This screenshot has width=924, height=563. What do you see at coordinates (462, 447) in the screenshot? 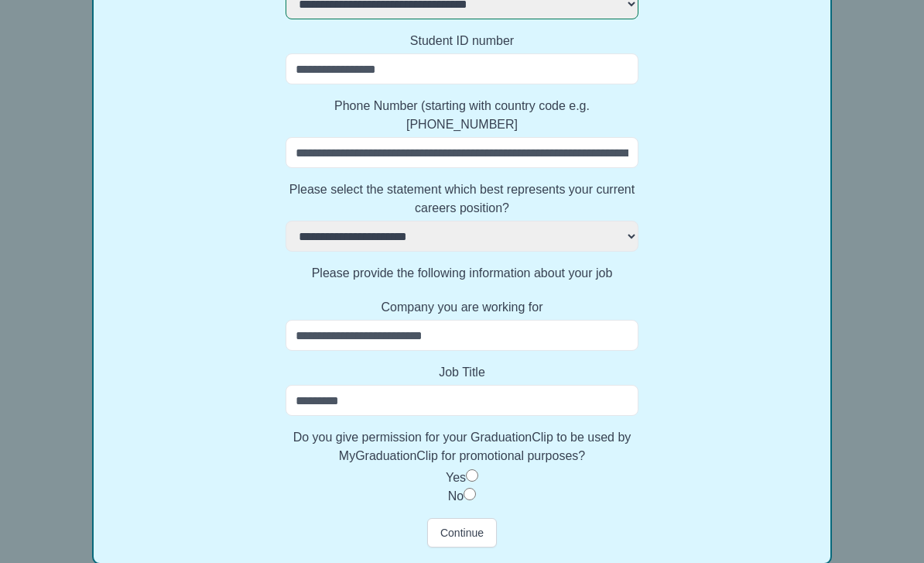
I see `label: Do you give permission for your GraduationClip to be used by MyGraduationClip for promotional pur...` at bounding box center [462, 447].